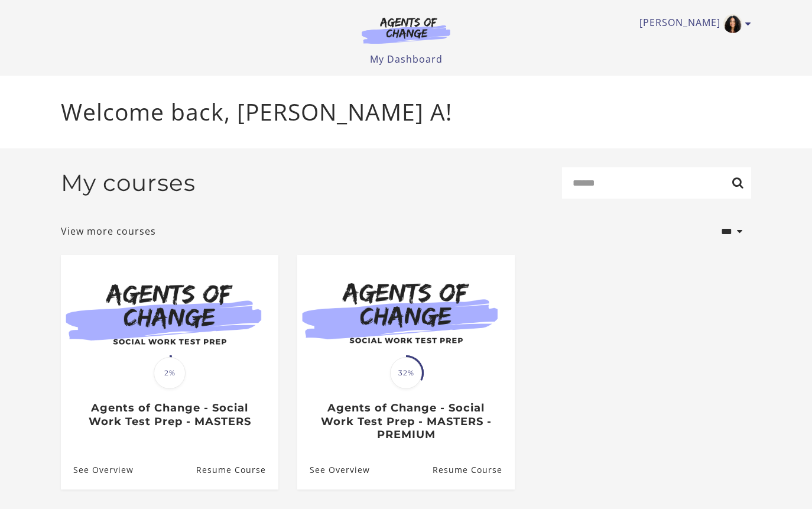 This screenshot has height=509, width=812. I want to click on h2: My courses, so click(128, 183).